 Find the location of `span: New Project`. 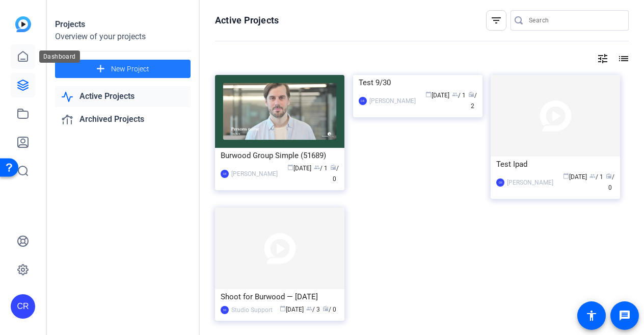

span: New Project is located at coordinates (130, 69).